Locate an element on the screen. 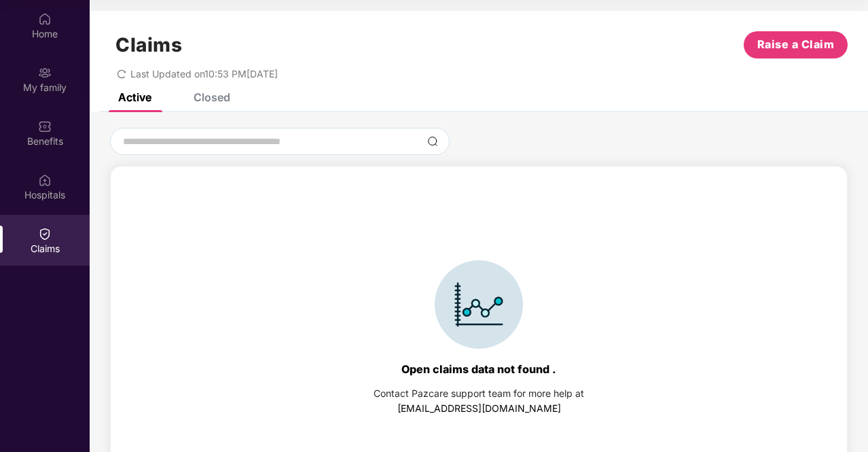  div: Active is located at coordinates (135, 97).